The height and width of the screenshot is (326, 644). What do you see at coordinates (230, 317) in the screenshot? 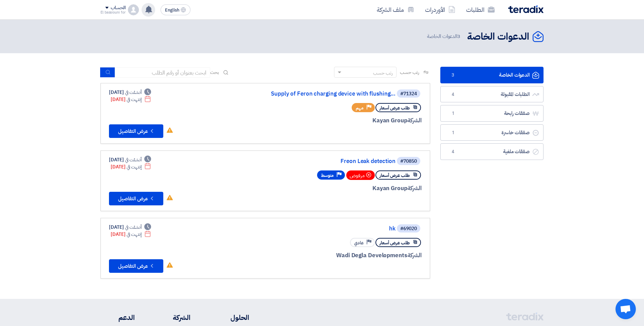
I see `li: الحلول` at bounding box center [230, 317].